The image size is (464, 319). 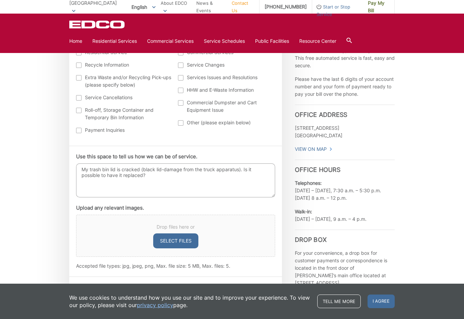 What do you see at coordinates (224, 41) in the screenshot?
I see `a: Service Schedules` at bounding box center [224, 41].